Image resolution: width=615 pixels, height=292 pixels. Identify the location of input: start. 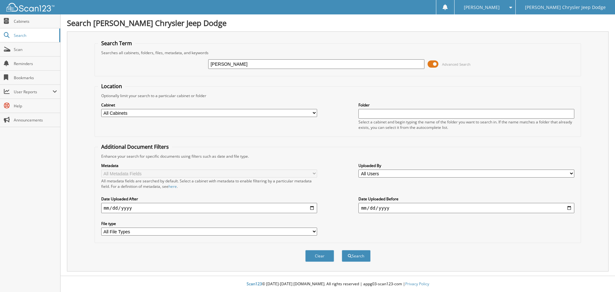
(209, 208).